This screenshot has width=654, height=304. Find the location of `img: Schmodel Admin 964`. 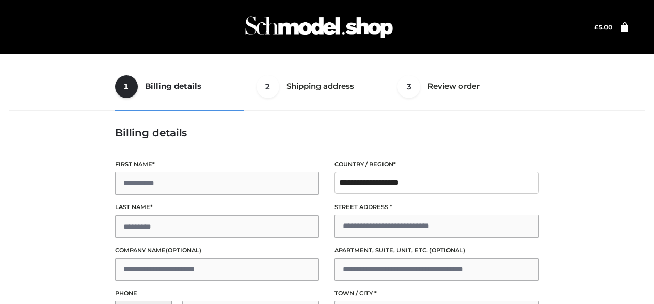

img: Schmodel Admin 964 is located at coordinates (319, 27).